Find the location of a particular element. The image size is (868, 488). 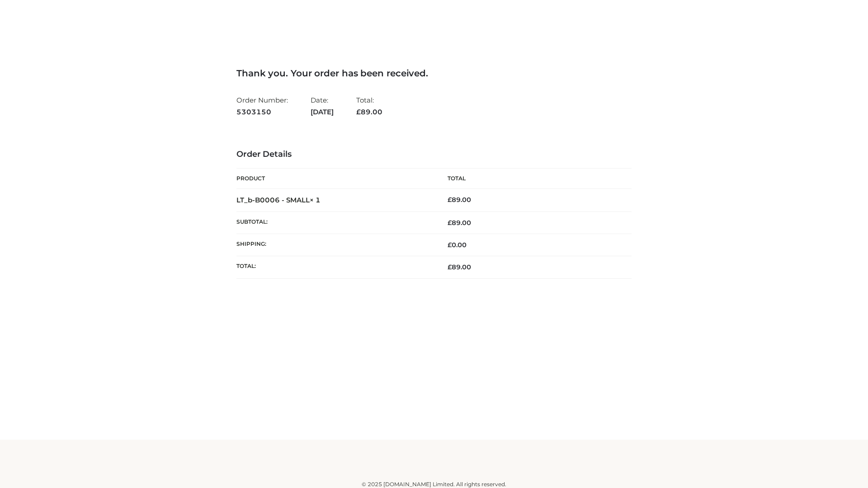

bdi: 0.00 is located at coordinates (457, 245).